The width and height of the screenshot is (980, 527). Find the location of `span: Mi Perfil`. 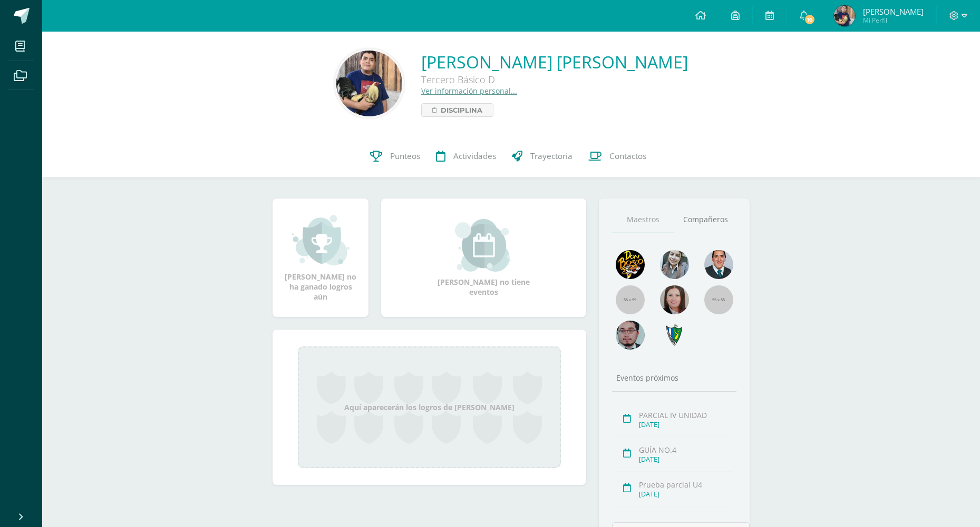

span: Mi Perfil is located at coordinates (893, 20).